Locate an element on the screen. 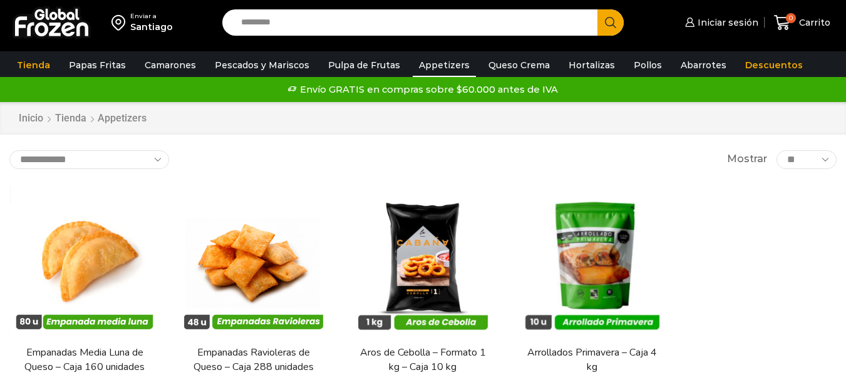 The width and height of the screenshot is (846, 375). a: Queso Crema is located at coordinates (519, 65).